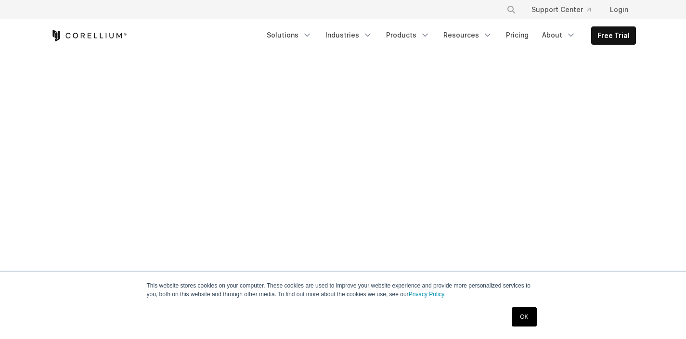 The image size is (686, 339). I want to click on p: This website stores cookies on your computer. These cookies are used to improve your website expe..., so click(343, 290).